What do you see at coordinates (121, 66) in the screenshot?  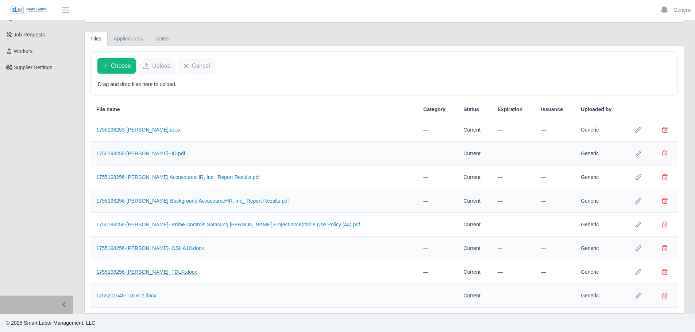 I see `span: Choose` at bounding box center [121, 66].